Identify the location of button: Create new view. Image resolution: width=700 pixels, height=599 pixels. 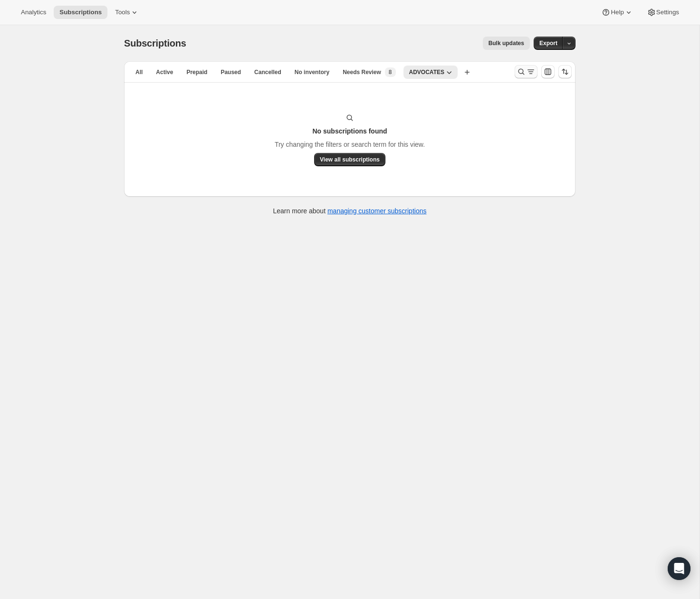
(467, 72).